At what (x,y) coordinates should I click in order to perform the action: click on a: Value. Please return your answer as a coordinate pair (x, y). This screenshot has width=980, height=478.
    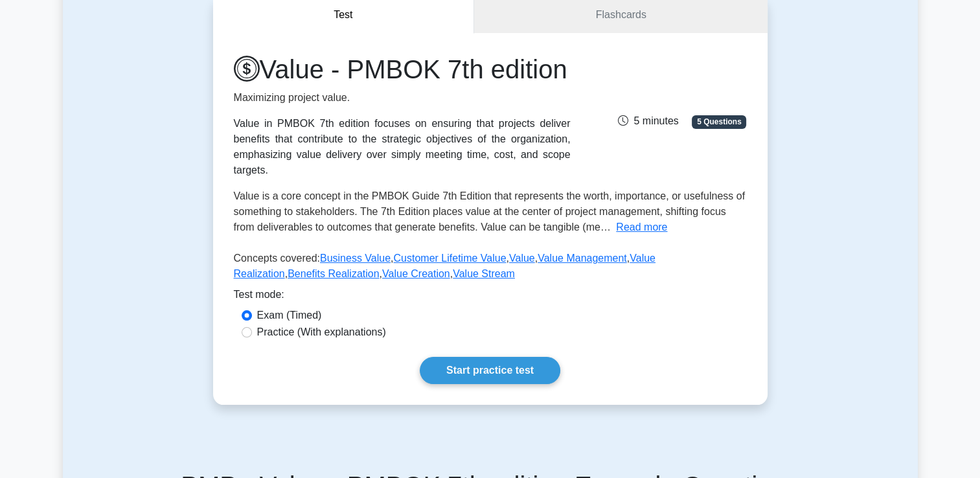
    Looking at the image, I should click on (522, 258).